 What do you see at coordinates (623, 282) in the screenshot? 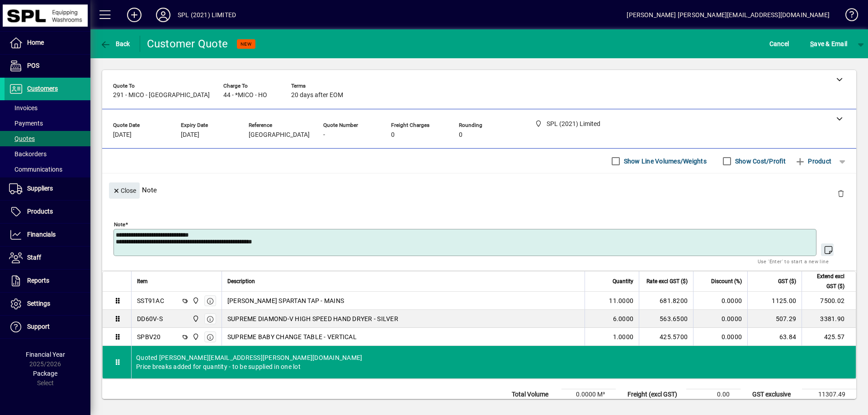
I see `span: Quantity` at bounding box center [623, 282].